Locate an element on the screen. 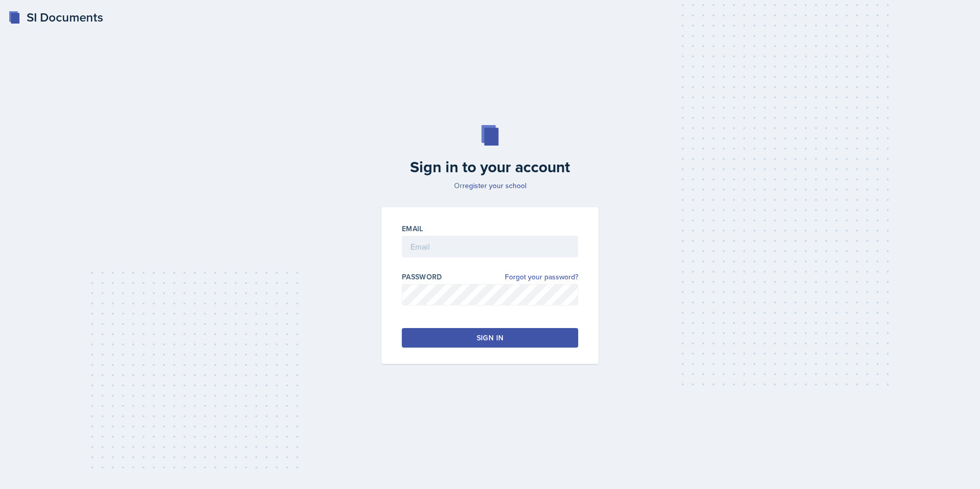  h2: Sign in to your account is located at coordinates (490, 167).